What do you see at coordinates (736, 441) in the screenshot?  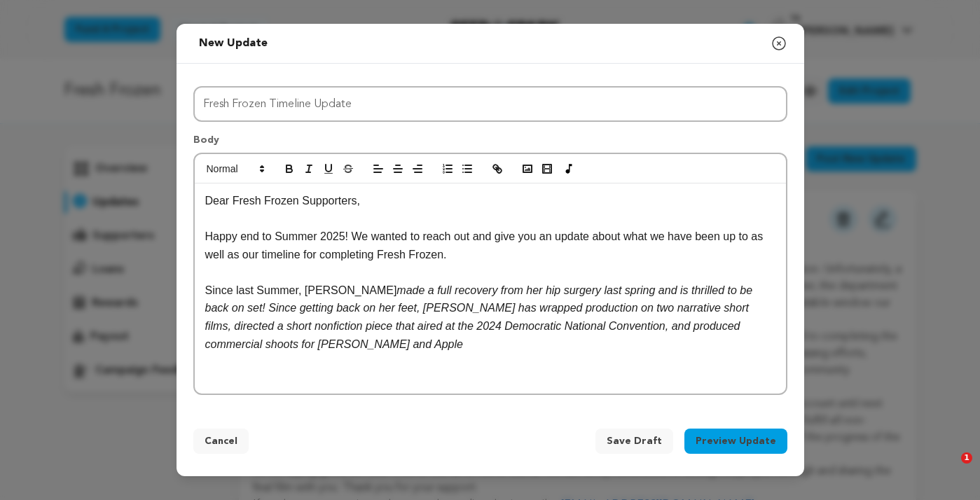 I see `button: Preview Update` at bounding box center [736, 441].